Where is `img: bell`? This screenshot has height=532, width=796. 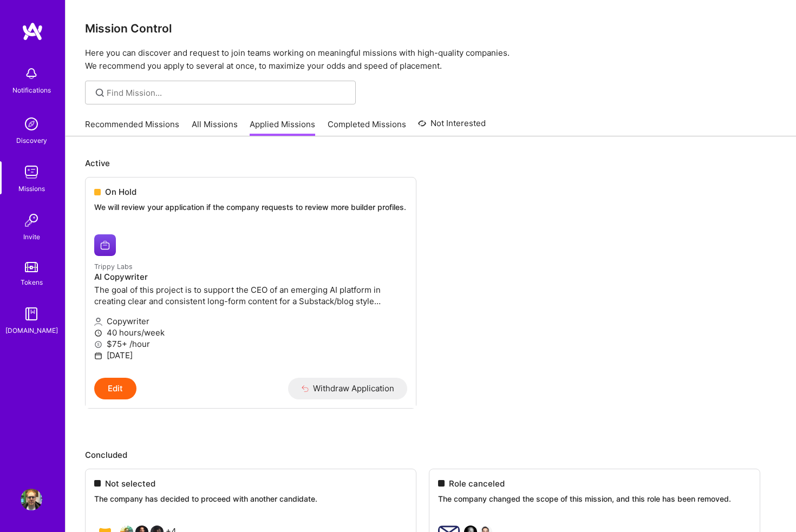
img: bell is located at coordinates (31, 74).